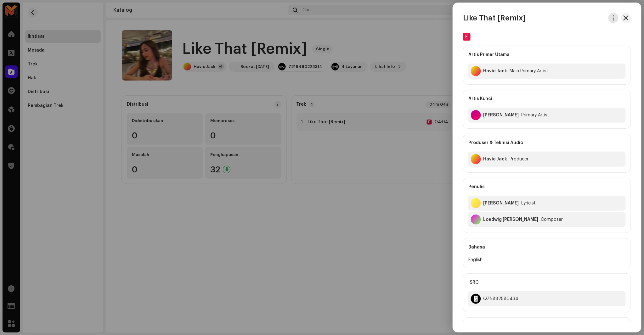  What do you see at coordinates (547, 186) in the screenshot?
I see `div: Penulis` at bounding box center [547, 186].